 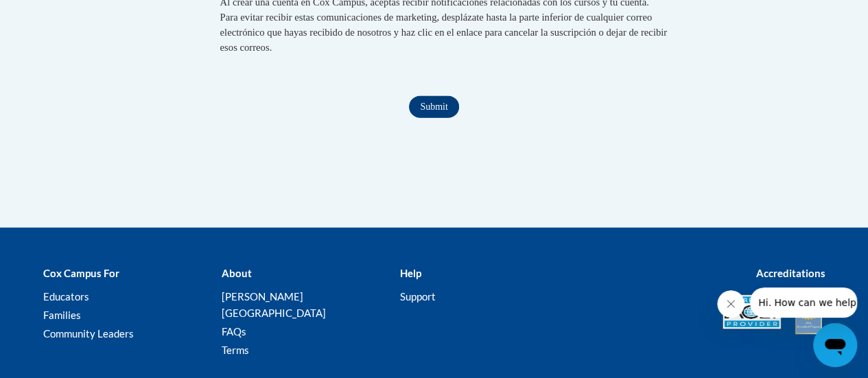 What do you see at coordinates (433, 107) in the screenshot?
I see `input: Submit` at bounding box center [433, 107].